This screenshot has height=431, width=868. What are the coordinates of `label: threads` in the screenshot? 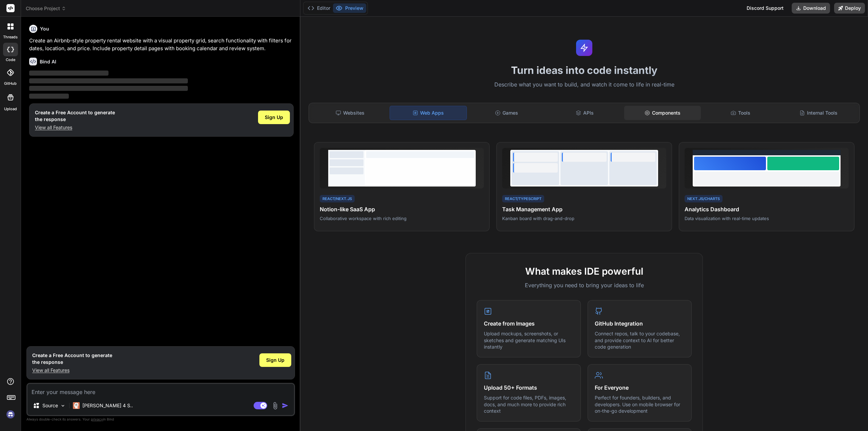 It's located at (10, 37).